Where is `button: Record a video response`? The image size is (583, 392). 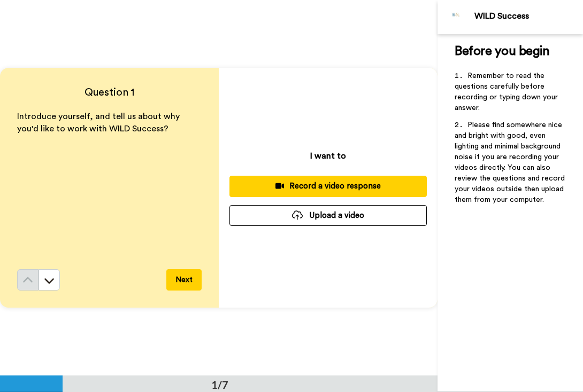
button: Record a video response is located at coordinates (328, 186).